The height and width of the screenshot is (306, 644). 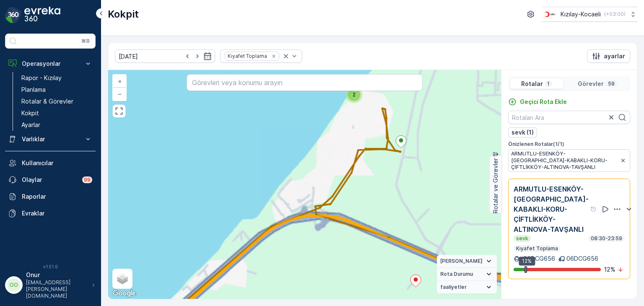 What do you see at coordinates (544, 102) in the screenshot?
I see `p: Geçici Rota Ekle` at bounding box center [544, 102].